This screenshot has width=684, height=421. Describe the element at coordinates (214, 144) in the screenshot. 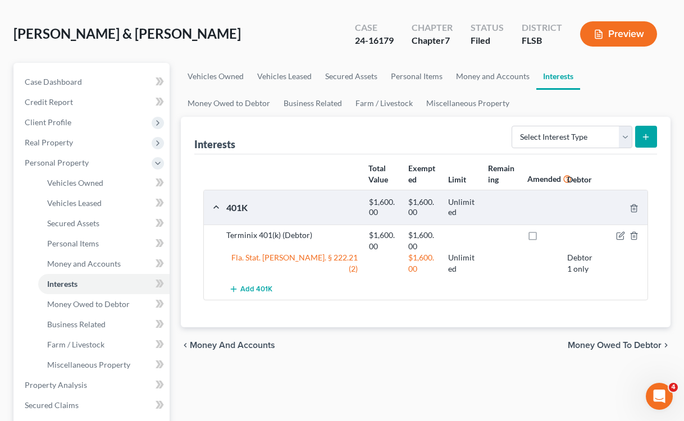

I see `div: Interests` at that location.